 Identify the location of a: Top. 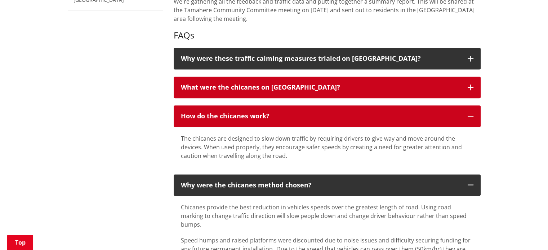
(20, 243).